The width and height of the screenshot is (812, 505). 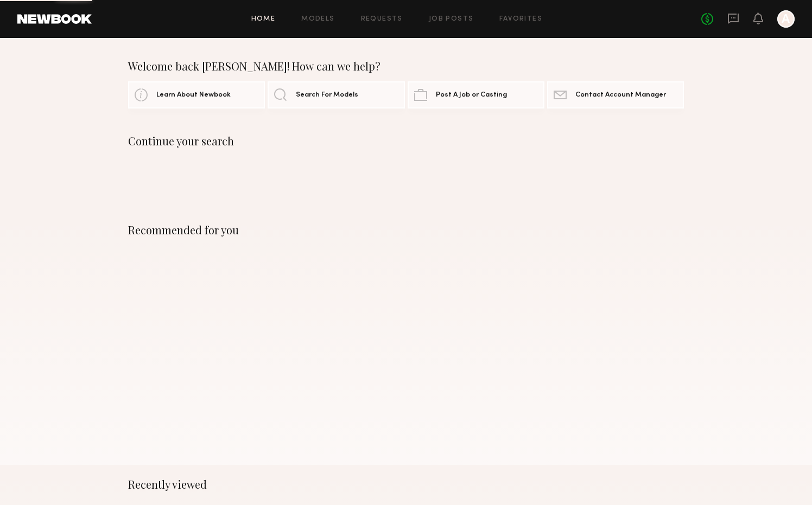 I want to click on span: Search For Models, so click(x=327, y=95).